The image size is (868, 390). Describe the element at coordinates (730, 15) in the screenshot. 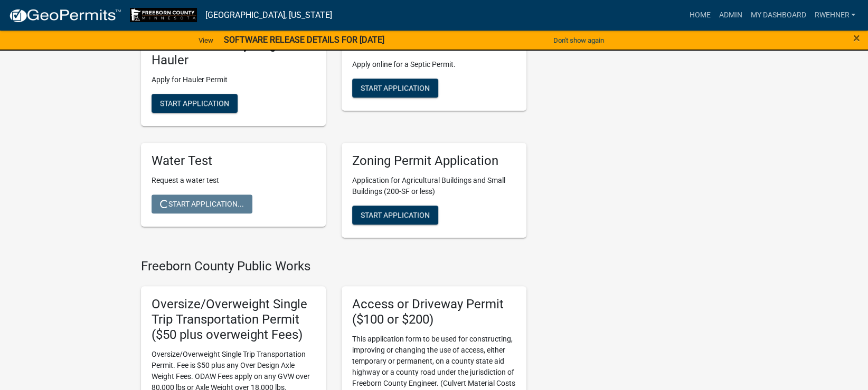

I see `a: Admin` at that location.